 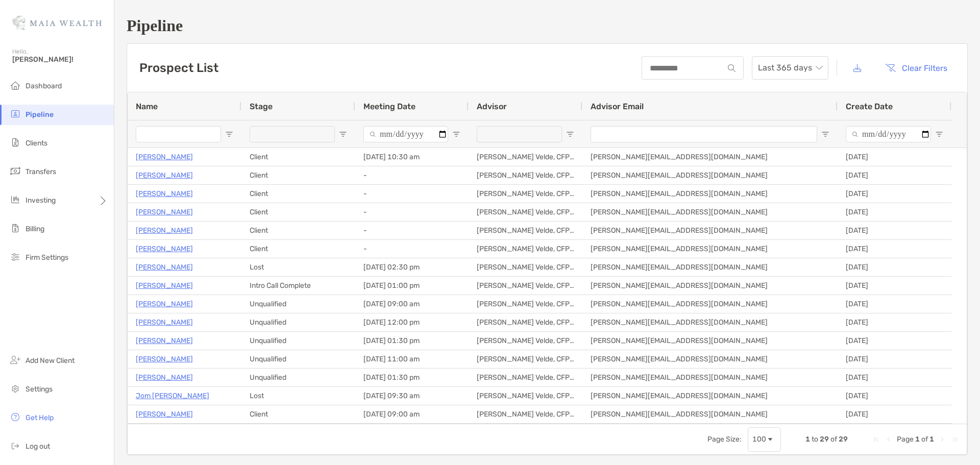 I want to click on span: Dashboard, so click(x=44, y=86).